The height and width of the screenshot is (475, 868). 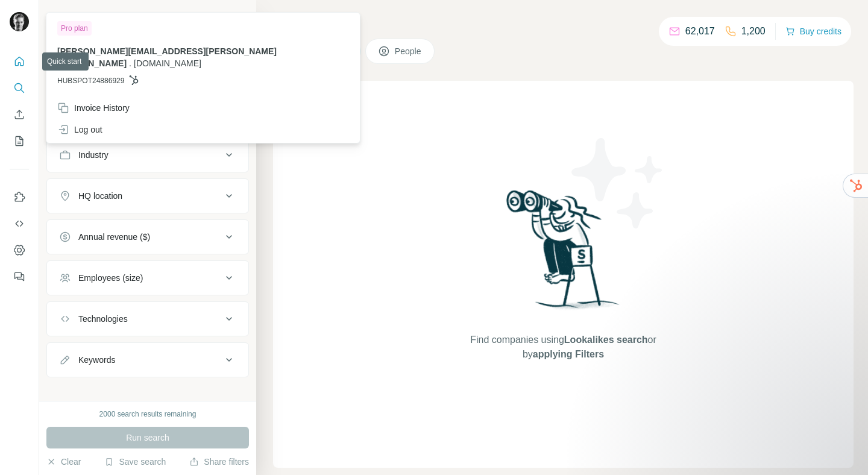 What do you see at coordinates (813, 32) in the screenshot?
I see `button: Buy credits` at bounding box center [813, 32].